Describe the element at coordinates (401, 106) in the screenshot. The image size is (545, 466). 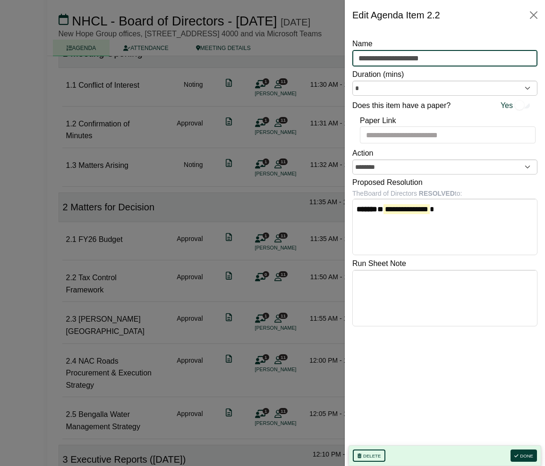
I see `label: Does this item have a paper?` at that location.